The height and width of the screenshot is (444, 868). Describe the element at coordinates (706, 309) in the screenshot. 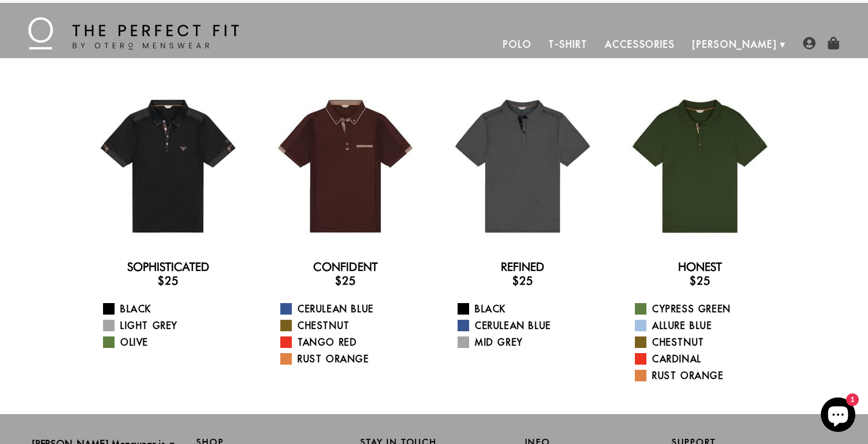

I see `a: Cypress Green` at that location.